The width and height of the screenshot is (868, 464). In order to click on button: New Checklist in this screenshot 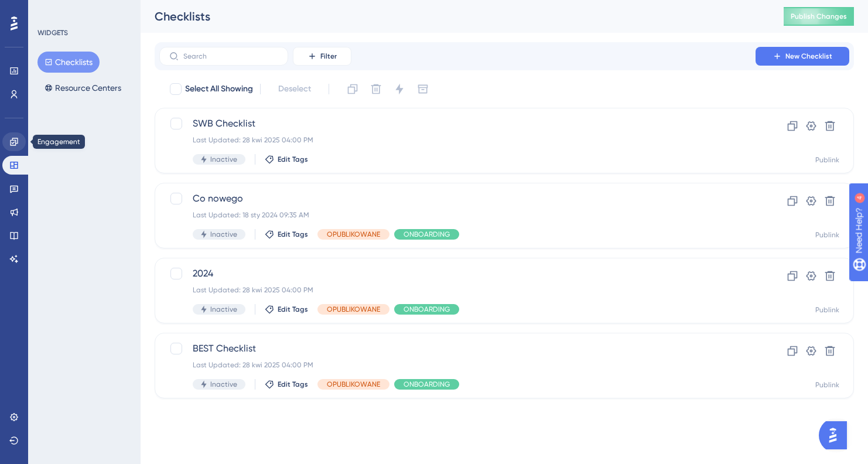, I will do `click(802, 56)`.